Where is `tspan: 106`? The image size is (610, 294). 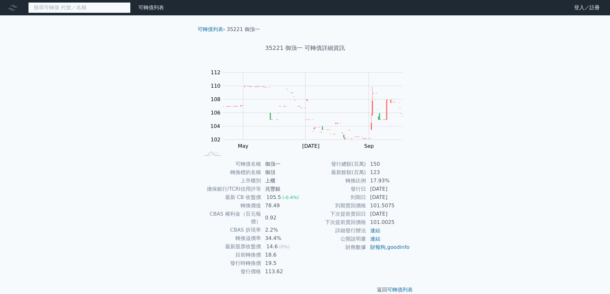
tspan: 106 is located at coordinates (215, 113).